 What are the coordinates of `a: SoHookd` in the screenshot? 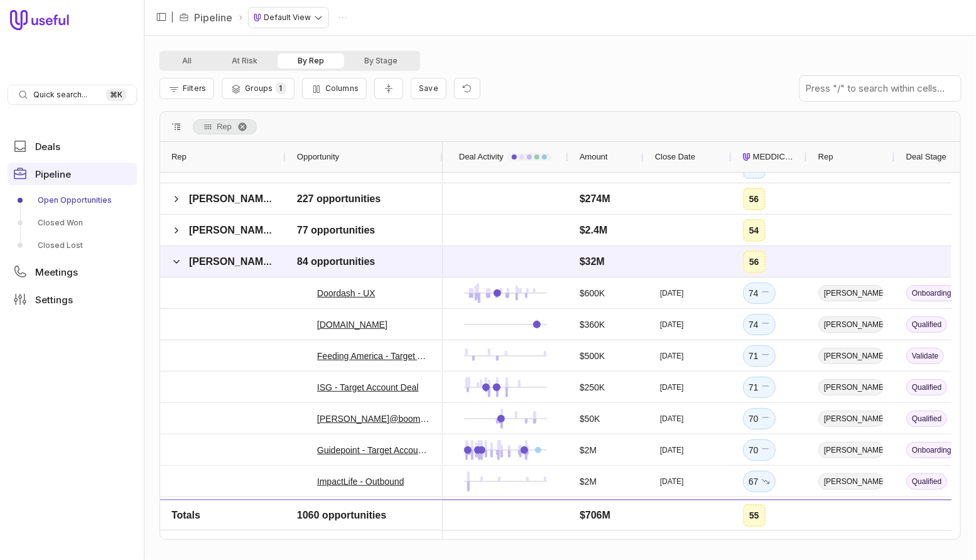 It's located at (336, 512).